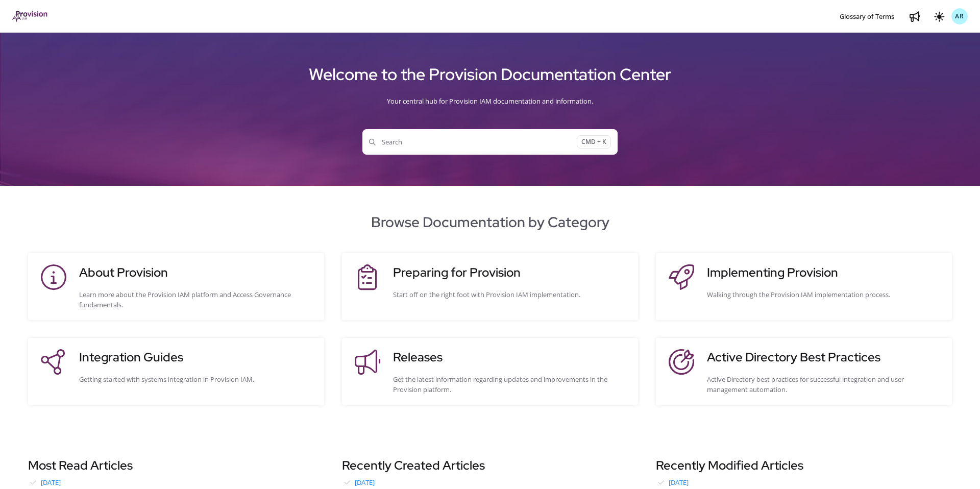 Image resolution: width=980 pixels, height=489 pixels. What do you see at coordinates (490, 75) in the screenshot?
I see `h1: Welcome to the Provision Documentation Center` at bounding box center [490, 75].